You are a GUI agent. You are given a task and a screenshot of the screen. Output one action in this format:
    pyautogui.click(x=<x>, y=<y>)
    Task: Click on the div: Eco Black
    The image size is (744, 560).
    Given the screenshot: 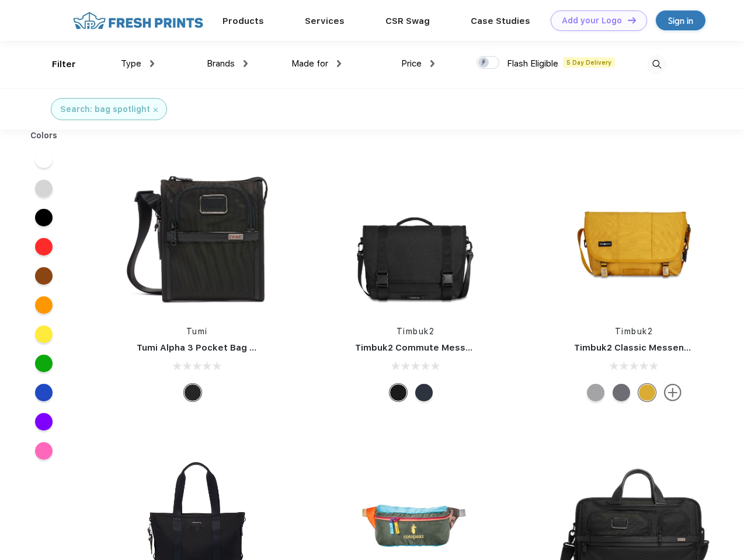 What is the action you would take?
    pyautogui.click(x=398, y=393)
    